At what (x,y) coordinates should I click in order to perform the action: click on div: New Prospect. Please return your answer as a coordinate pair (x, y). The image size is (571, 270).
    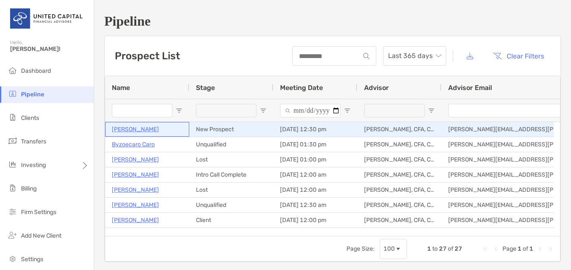
    Looking at the image, I should click on (231, 129).